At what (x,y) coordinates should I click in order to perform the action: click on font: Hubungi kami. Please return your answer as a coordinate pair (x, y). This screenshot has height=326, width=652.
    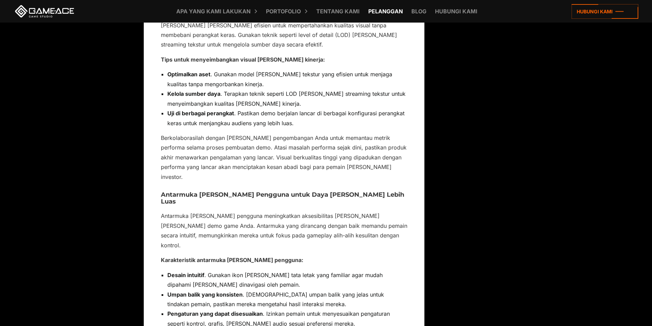
    Looking at the image, I should click on (456, 11).